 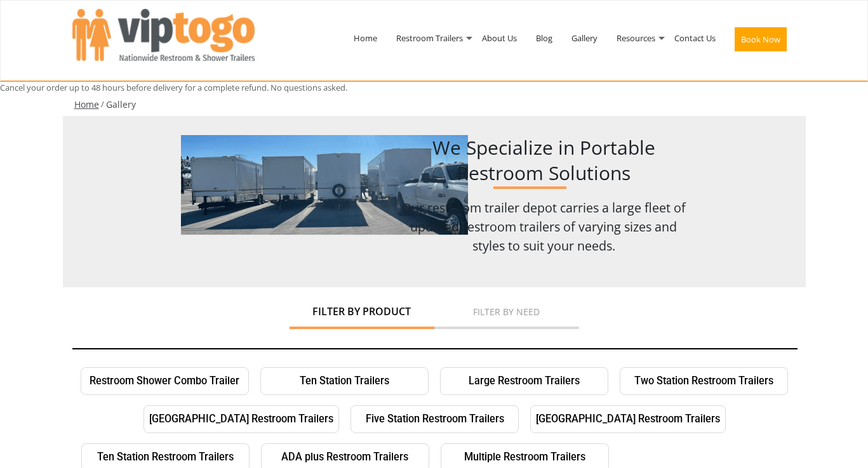 I want to click on img: trailer-images.png, so click(x=324, y=185).